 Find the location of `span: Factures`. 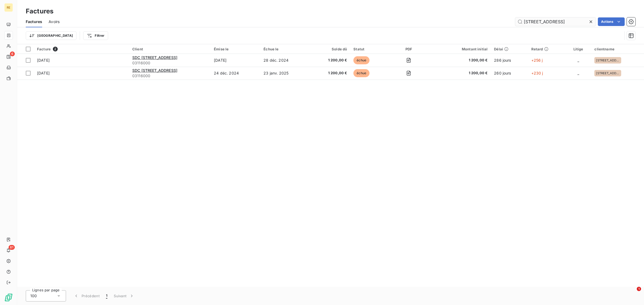

span: Factures is located at coordinates (34, 22).